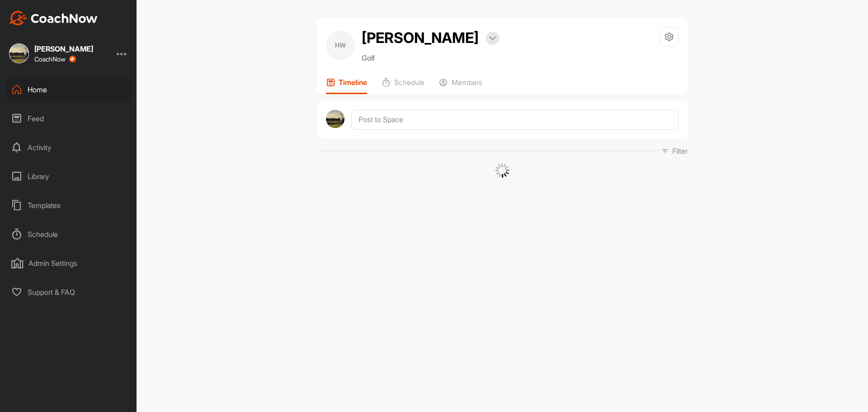  What do you see at coordinates (503, 171) in the screenshot?
I see `img: G6gVgL6ErOh57ABN0eRmCEwV0I4iEi4d8EwaPGI0tHgoAbU4EAHFLEQAh+QQFCgALACwIAA4AGAASAAAEbHDJSesaOCdk+8xg...` at bounding box center [503, 171].